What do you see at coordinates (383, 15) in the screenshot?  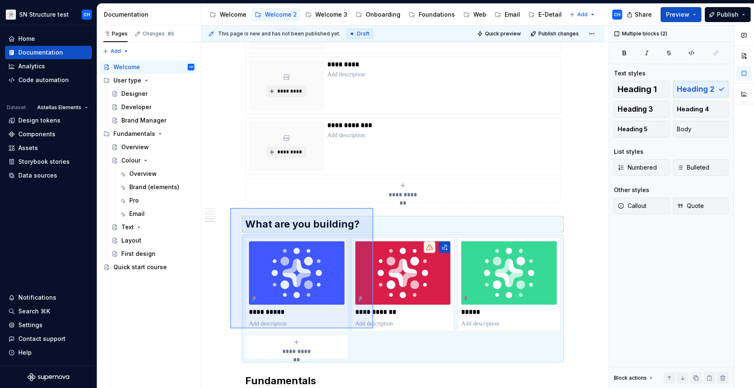 I see `div: Onboarding` at bounding box center [383, 15].